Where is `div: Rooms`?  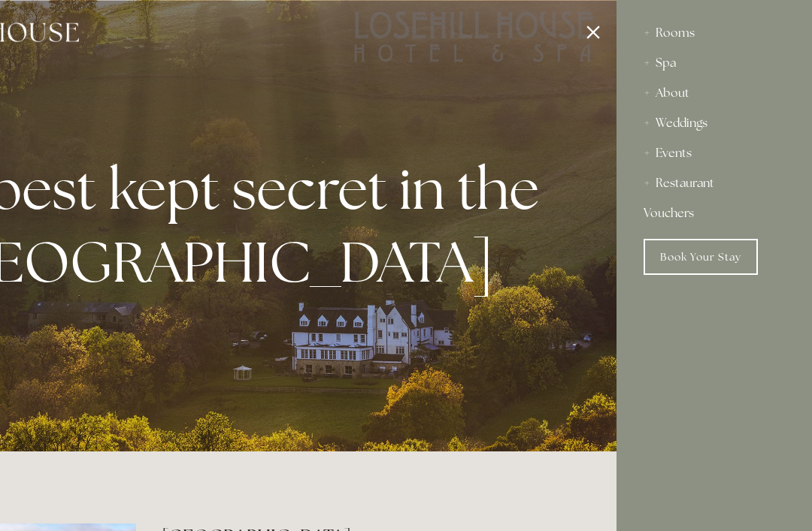
div: Rooms is located at coordinates (715, 33).